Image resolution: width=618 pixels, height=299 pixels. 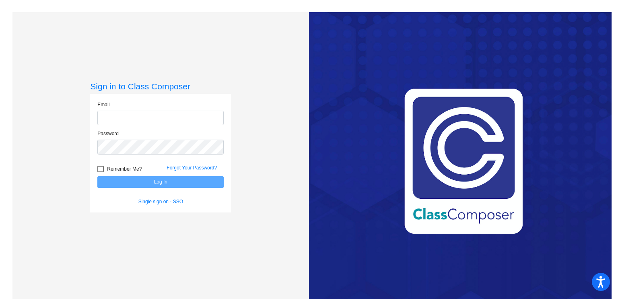 I want to click on a: Single sign on - SSO, so click(x=161, y=202).